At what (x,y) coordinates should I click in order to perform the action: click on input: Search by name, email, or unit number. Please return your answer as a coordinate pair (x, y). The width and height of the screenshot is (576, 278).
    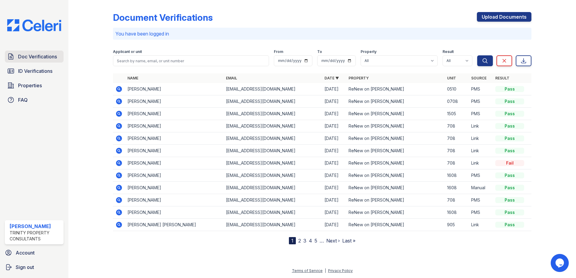
    Looking at the image, I should click on (191, 61).